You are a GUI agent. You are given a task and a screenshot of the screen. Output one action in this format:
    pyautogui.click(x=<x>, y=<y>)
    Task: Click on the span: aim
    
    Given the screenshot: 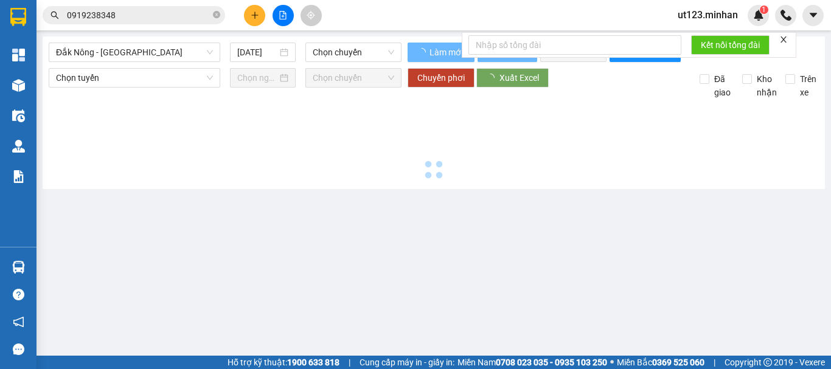 What is the action you would take?
    pyautogui.click(x=311, y=15)
    